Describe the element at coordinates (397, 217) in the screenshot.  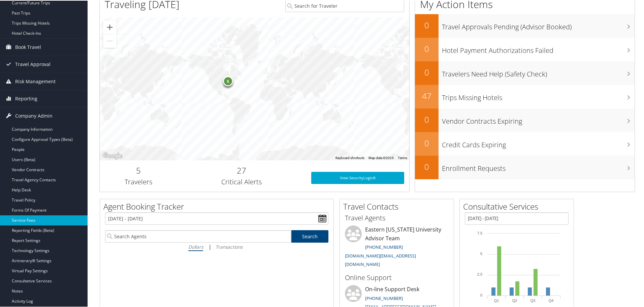
I see `h3: Travel Agents` at that location.